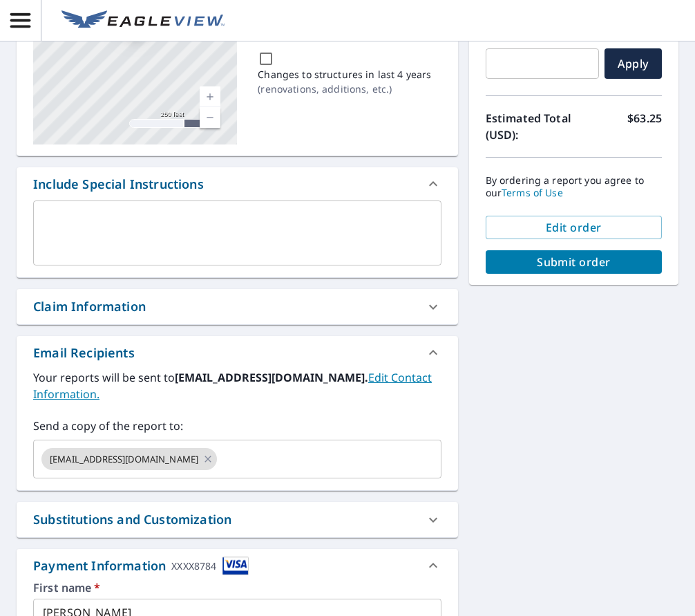 The height and width of the screenshot is (616, 695). What do you see at coordinates (143, 21) in the screenshot?
I see `img: EV Logo` at bounding box center [143, 21].